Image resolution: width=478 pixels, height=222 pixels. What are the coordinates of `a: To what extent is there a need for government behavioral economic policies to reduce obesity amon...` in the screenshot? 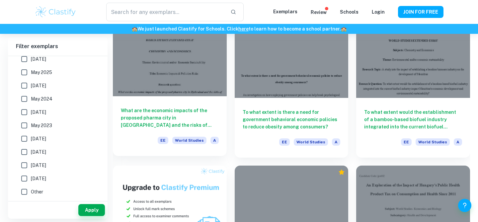 It's located at (291, 85).